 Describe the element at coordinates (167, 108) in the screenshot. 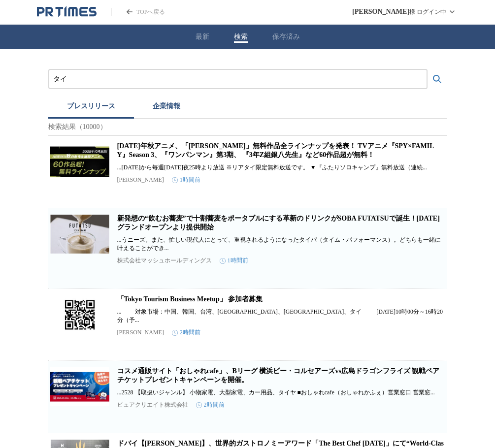

I see `button: 企業情報` at that location.